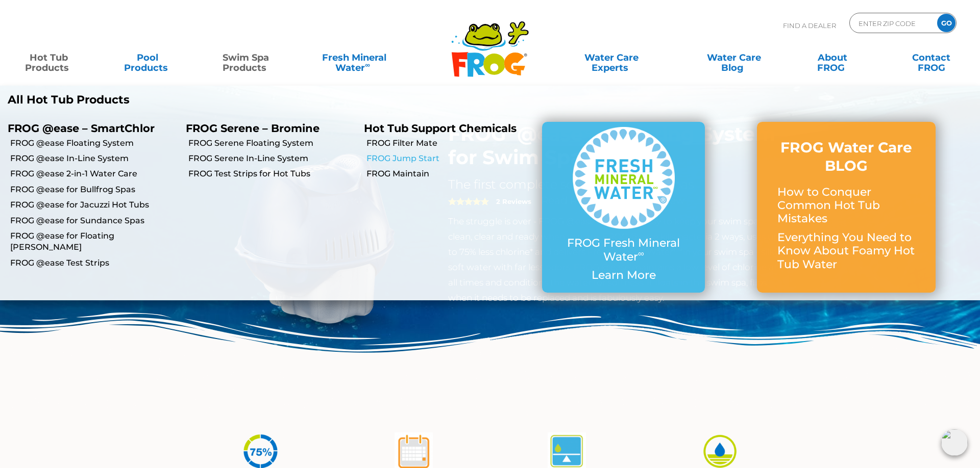  I want to click on input: Zip Code Form, so click(892, 23).